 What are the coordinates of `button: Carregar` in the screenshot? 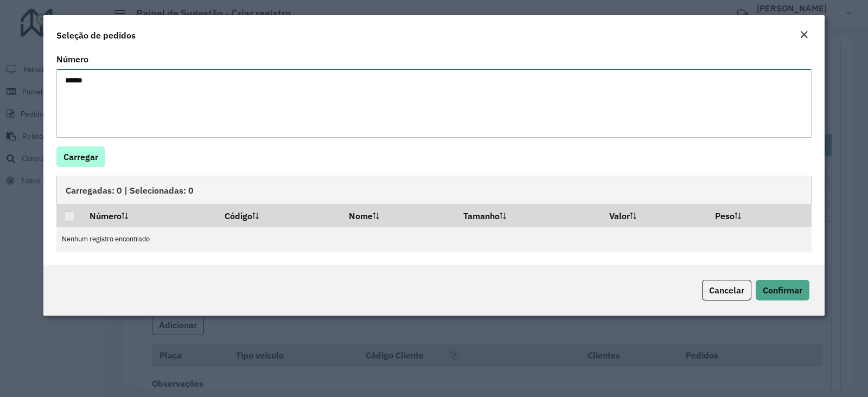 It's located at (81, 157).